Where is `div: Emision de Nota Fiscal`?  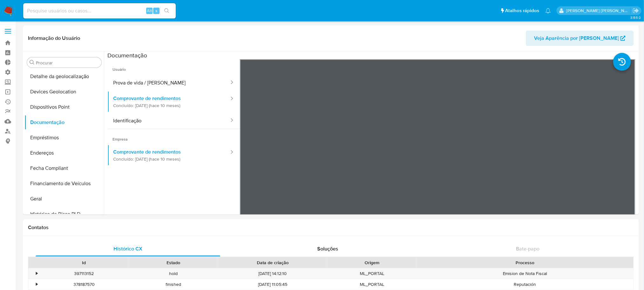
div: Emision de Nota Fiscal is located at coordinates (526, 273).